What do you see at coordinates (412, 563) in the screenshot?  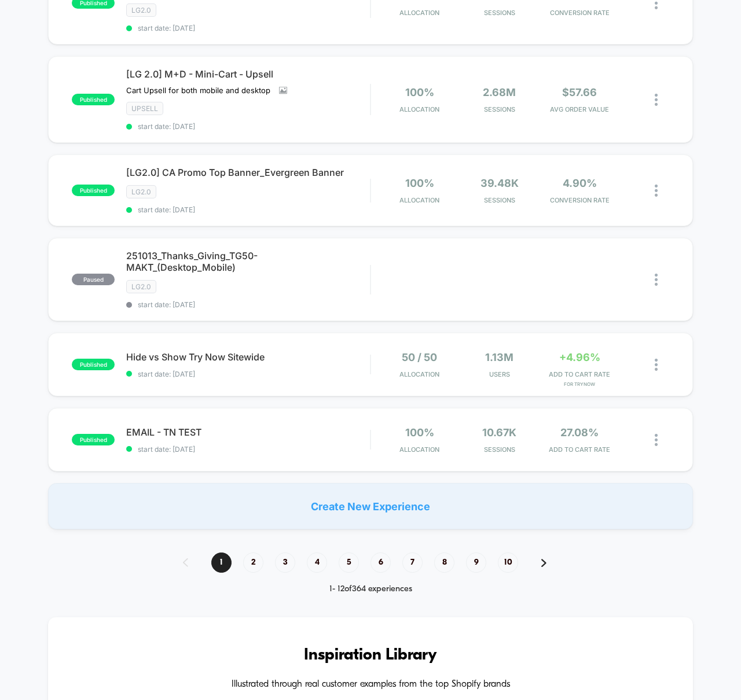 I see `span: 7` at bounding box center [412, 563].